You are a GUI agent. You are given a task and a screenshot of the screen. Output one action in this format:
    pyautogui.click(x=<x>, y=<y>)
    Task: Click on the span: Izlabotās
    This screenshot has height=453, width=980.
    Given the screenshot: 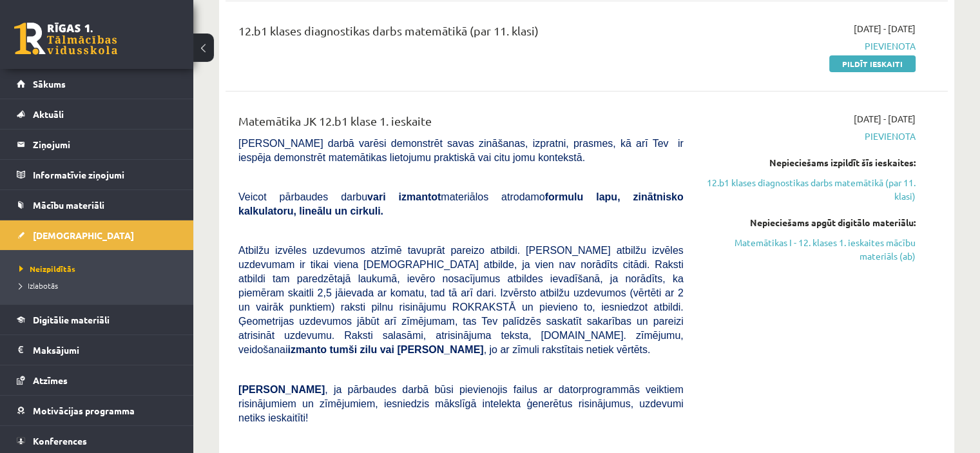 What is the action you would take?
    pyautogui.click(x=39, y=286)
    